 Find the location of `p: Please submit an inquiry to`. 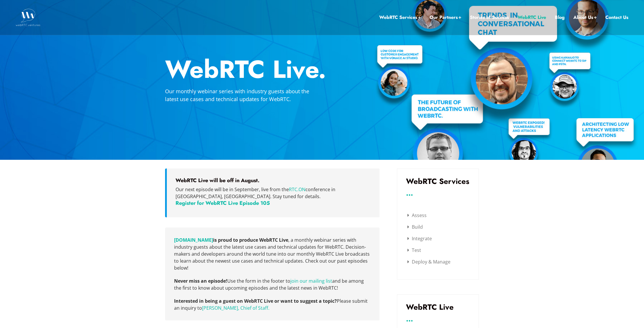

p: Please submit an inquiry to is located at coordinates (273, 304).